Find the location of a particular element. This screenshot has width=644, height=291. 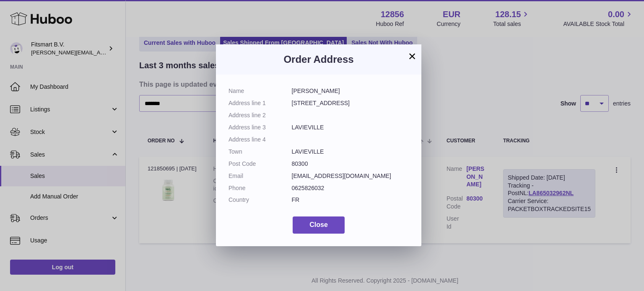

dt: Post Code is located at coordinates (260, 164).